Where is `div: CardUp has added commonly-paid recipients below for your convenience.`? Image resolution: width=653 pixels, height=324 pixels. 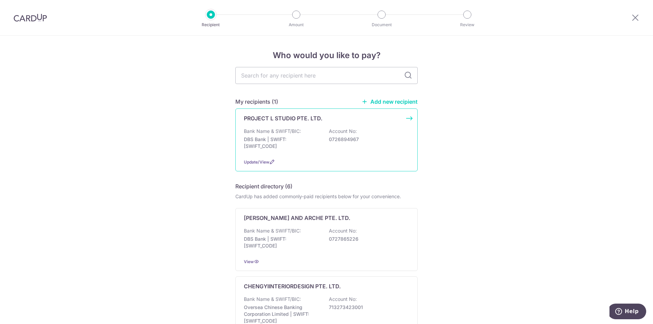 div: CardUp has added commonly-paid recipients below for your convenience. is located at coordinates (326, 196).